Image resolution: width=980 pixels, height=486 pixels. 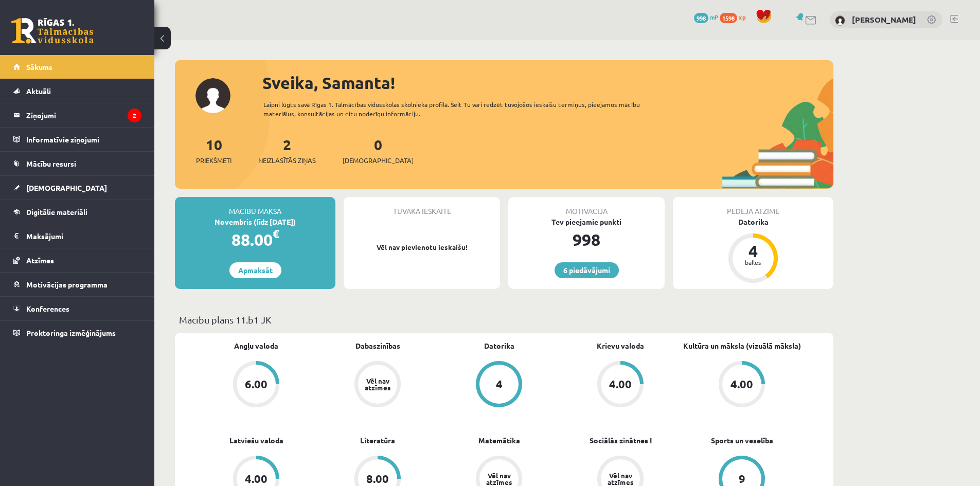 I want to click on div: 998, so click(x=587, y=240).